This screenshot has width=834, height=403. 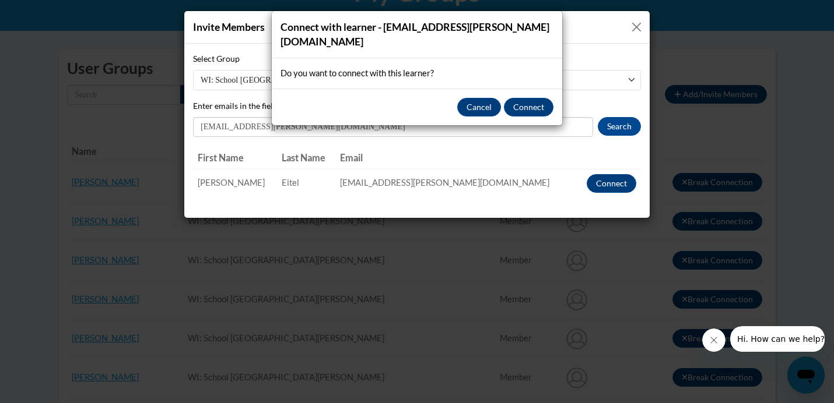 What do you see at coordinates (528, 107) in the screenshot?
I see `button: Connect` at bounding box center [528, 107].